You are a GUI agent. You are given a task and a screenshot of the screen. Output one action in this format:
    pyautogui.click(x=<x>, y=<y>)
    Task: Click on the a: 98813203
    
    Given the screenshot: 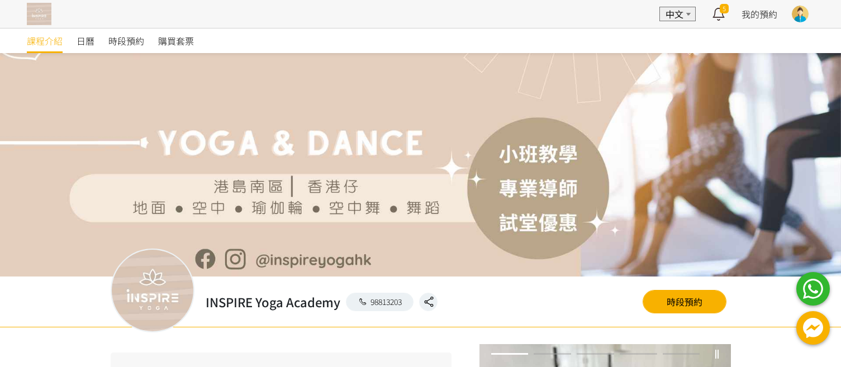 What is the action you would take?
    pyautogui.click(x=380, y=302)
    